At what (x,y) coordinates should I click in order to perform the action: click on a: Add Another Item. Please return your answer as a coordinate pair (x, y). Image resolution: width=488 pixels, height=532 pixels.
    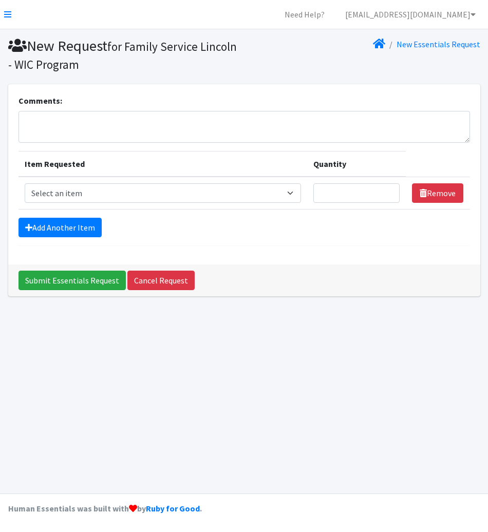
    Looking at the image, I should click on (60, 228).